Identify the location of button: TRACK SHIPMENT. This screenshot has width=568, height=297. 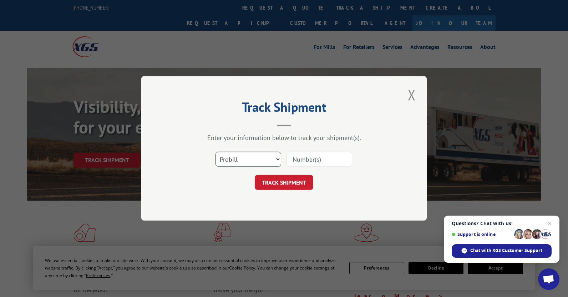
(284, 183).